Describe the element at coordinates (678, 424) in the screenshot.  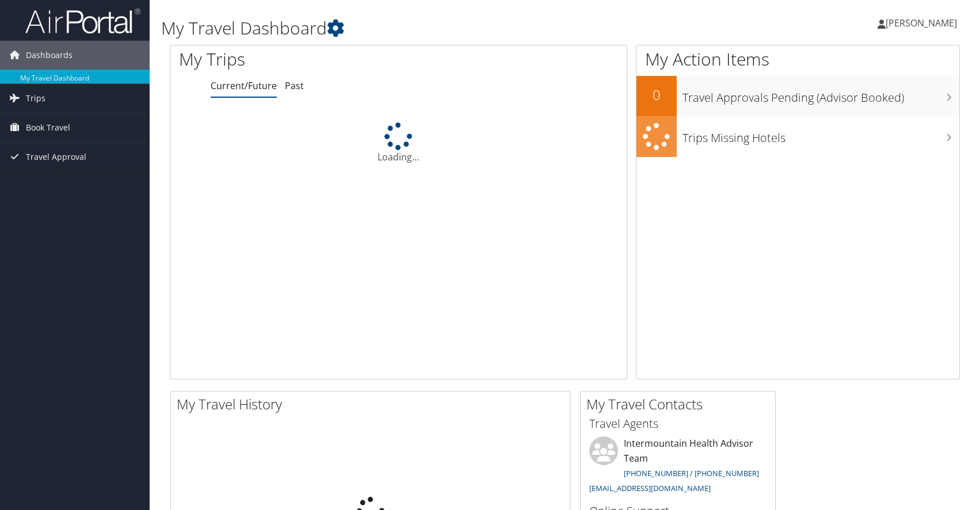
I see `h3: Travel Agents` at that location.